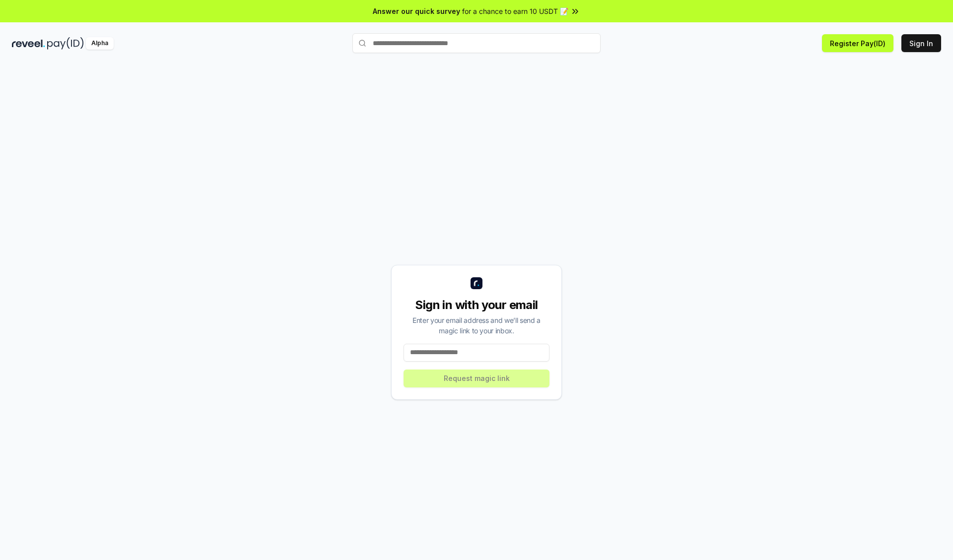  Describe the element at coordinates (416, 11) in the screenshot. I see `span: Answer our quick survey` at that location.